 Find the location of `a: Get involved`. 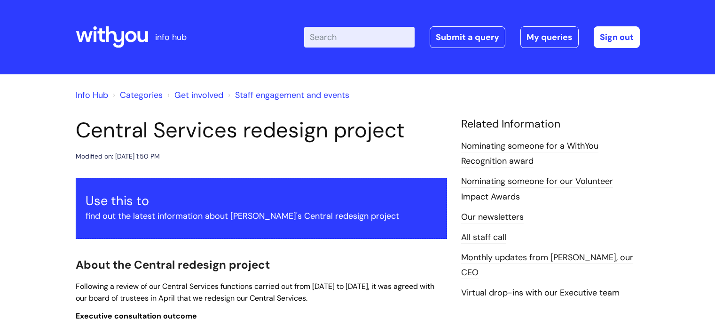

a: Get involved is located at coordinates (199, 95).